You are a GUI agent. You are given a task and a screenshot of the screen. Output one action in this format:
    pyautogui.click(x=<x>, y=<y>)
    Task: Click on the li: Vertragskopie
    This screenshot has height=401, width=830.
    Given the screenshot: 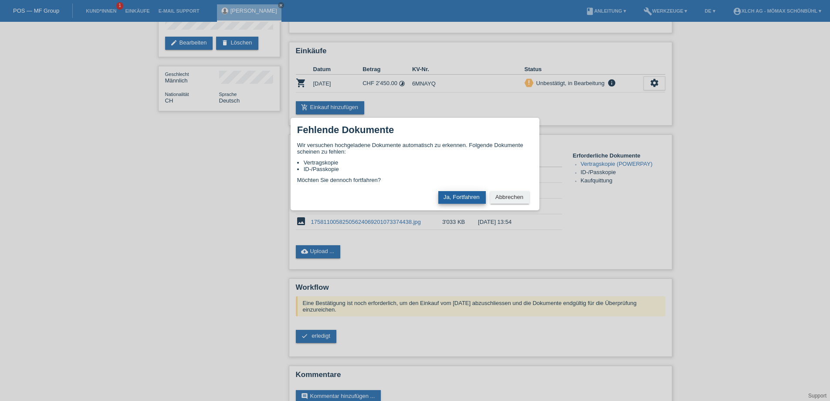 What is the action you would take?
    pyautogui.click(x=418, y=162)
    